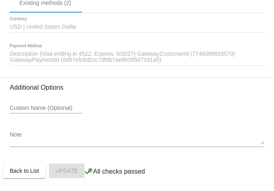  I want to click on h3: Additional Options, so click(137, 87).